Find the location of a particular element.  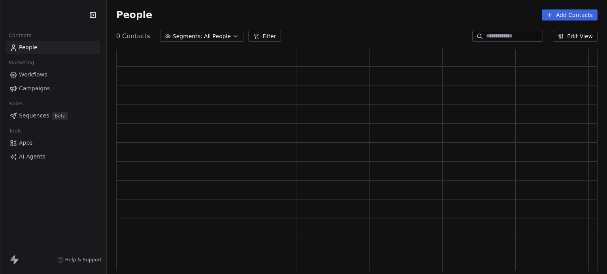

button: Edit View is located at coordinates (575, 36).